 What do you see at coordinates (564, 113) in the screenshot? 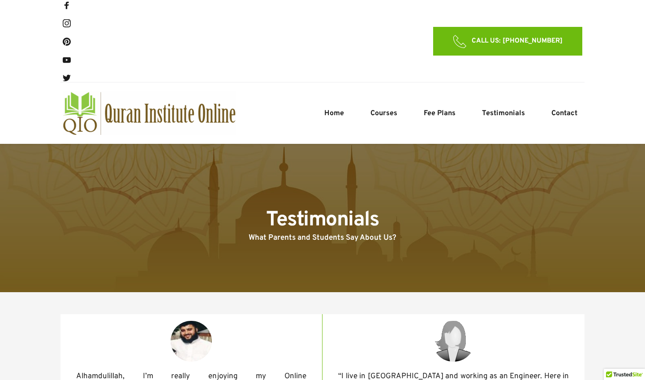
I see `a: Contact` at bounding box center [564, 113].